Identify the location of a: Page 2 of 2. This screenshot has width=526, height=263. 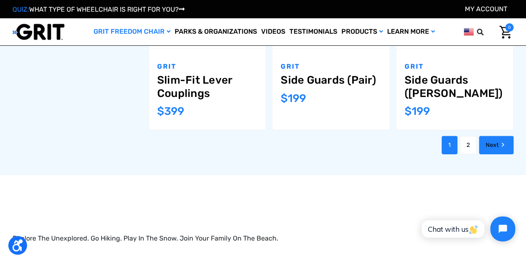
(468, 145).